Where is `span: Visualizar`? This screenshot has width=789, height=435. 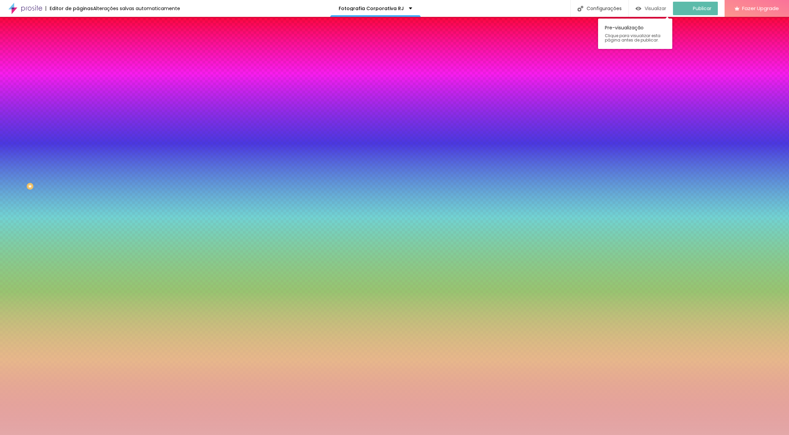
span: Visualizar is located at coordinates (656, 8).